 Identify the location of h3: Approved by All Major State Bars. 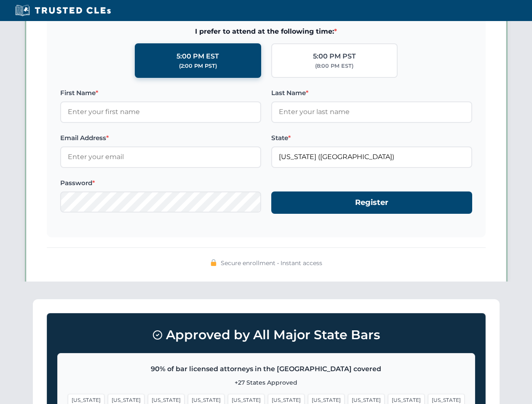
(266, 335).